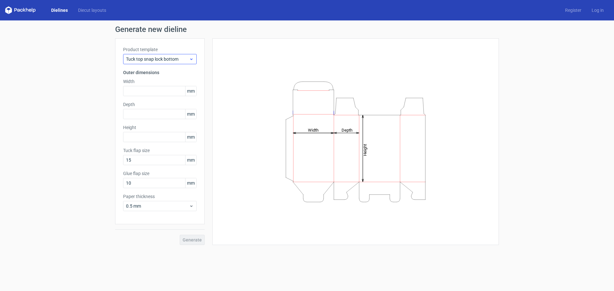 The height and width of the screenshot is (291, 614). Describe the element at coordinates (160, 50) in the screenshot. I see `label: Product template` at that location.